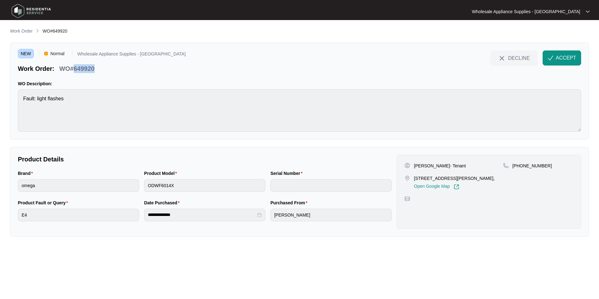 Image resolution: width=599 pixels, height=299 pixels. I want to click on a: Work Order, so click(21, 31).